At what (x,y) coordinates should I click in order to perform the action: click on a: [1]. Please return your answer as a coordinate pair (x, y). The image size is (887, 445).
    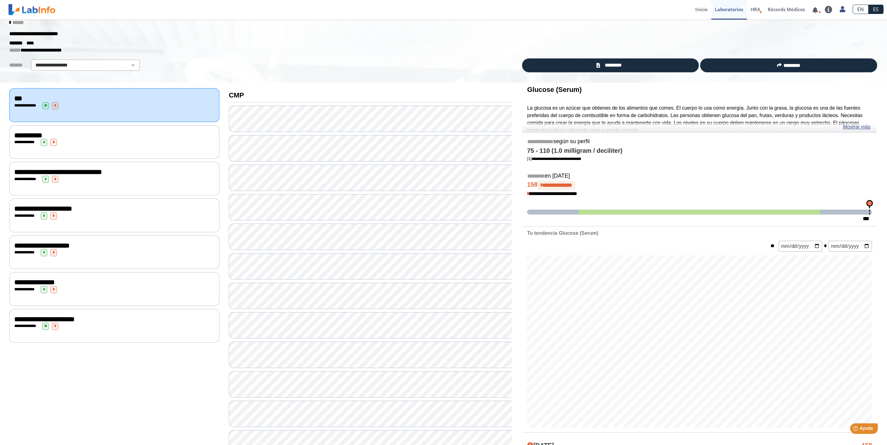
    Looking at the image, I should click on (554, 158).